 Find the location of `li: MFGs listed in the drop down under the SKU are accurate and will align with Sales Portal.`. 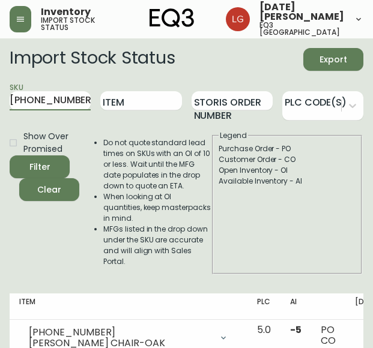

li: MFGs listed in the drop down under the SKU are accurate and will align with Sales Portal. is located at coordinates (157, 245).